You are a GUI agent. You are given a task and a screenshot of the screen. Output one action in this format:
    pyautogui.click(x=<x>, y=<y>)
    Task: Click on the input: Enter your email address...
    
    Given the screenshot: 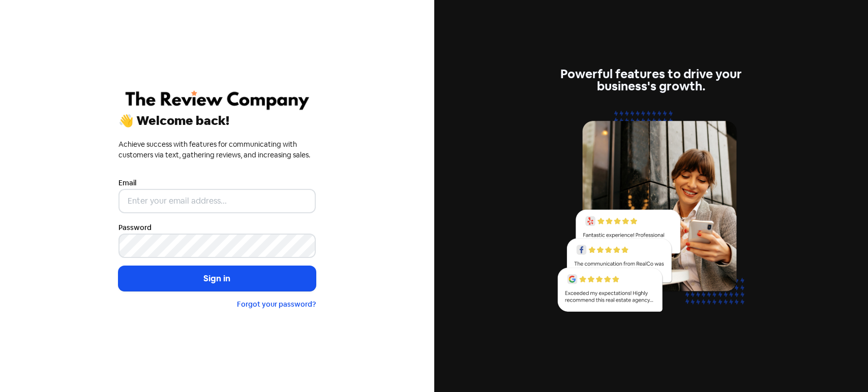 What is the action you would take?
    pyautogui.click(x=217, y=201)
    